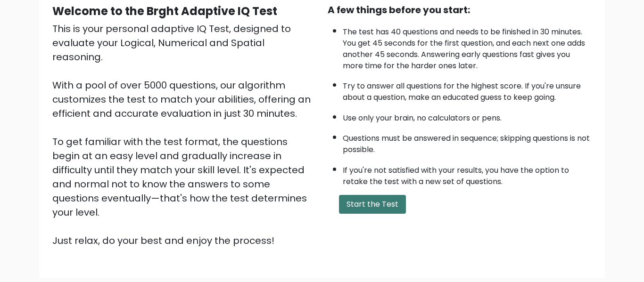  Describe the element at coordinates (185, 135) in the screenshot. I see `div: This is your personal adaptive IQ Test, designed to evaluate your Logical, Numerical and Spatial ...` at that location.